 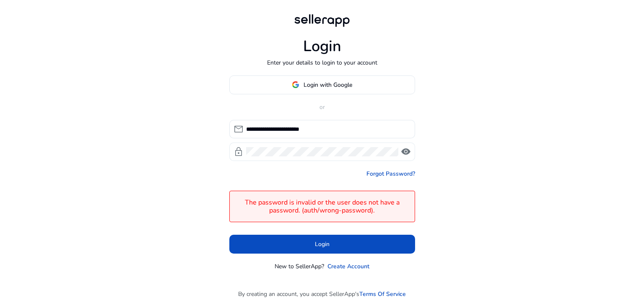 I want to click on p: Enter your details to login to your account, so click(x=322, y=62).